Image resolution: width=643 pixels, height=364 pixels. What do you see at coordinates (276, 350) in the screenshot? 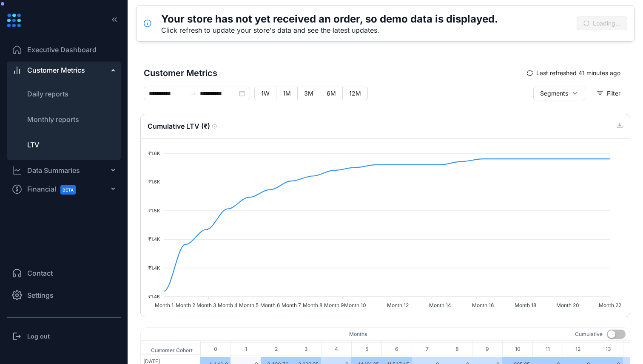
I see `span: 2` at bounding box center [276, 350].